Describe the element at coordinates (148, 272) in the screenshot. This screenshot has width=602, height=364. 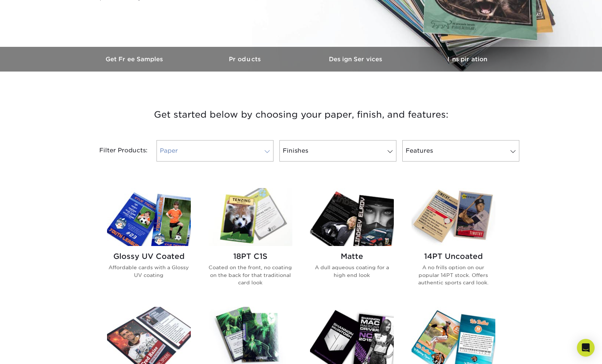
I see `p: Affordable cards with a Glossy UV coating` at that location.